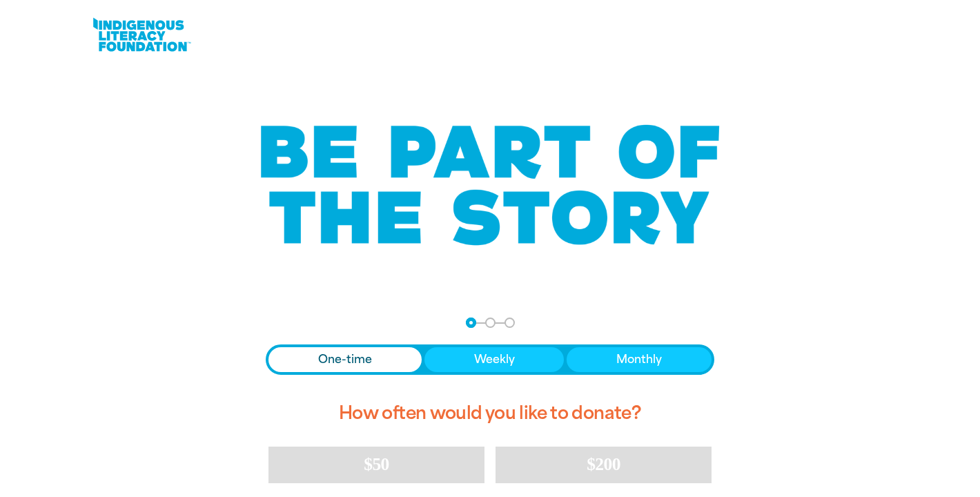  I want to click on button: Navigate to step 1 of 3 to enter your donation amount, so click(471, 322).